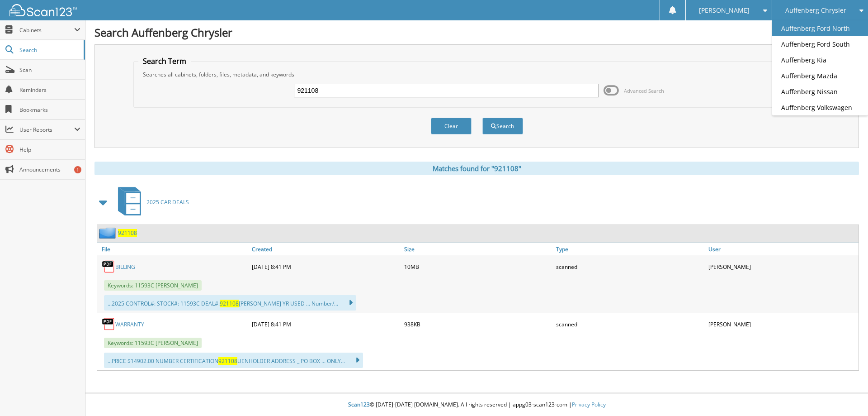  What do you see at coordinates (478, 267) in the screenshot?
I see `div: 10MB` at bounding box center [478, 267].